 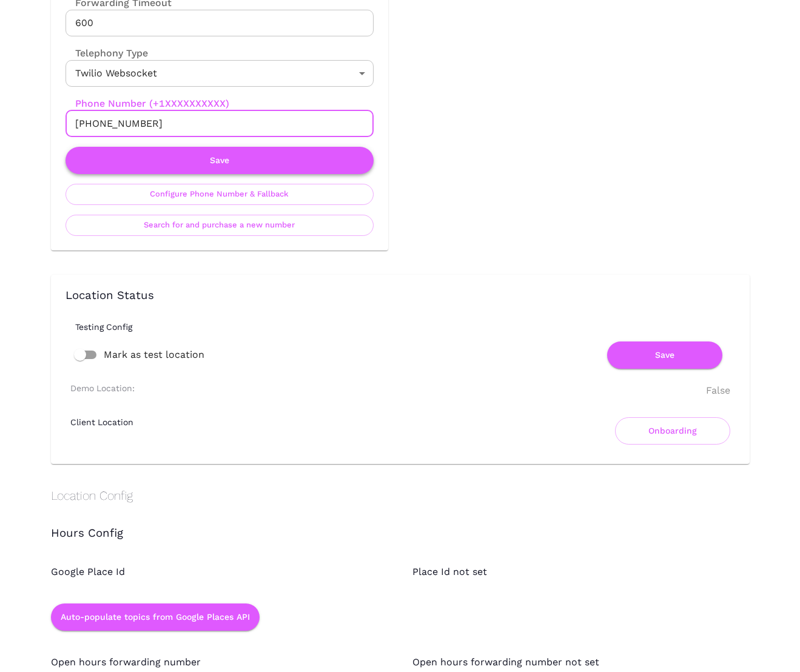 I want to click on h3: Location Status, so click(x=401, y=296).